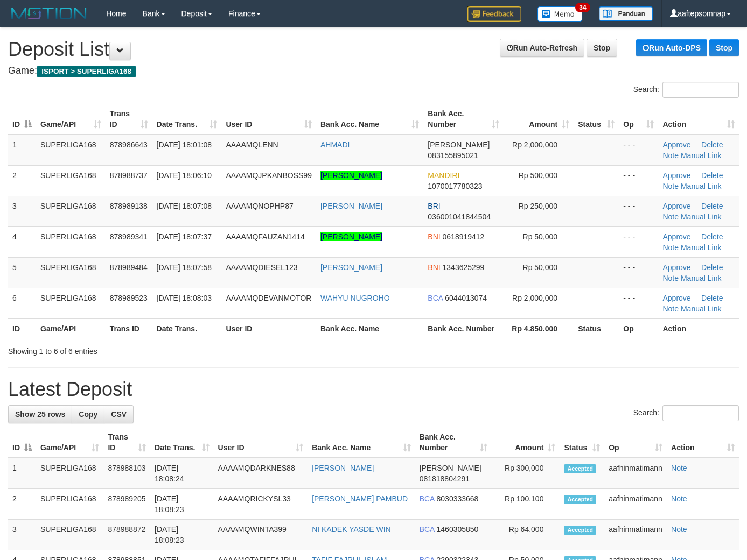 The width and height of the screenshot is (747, 560). I want to click on td: AAAAMQWINTA399, so click(261, 535).